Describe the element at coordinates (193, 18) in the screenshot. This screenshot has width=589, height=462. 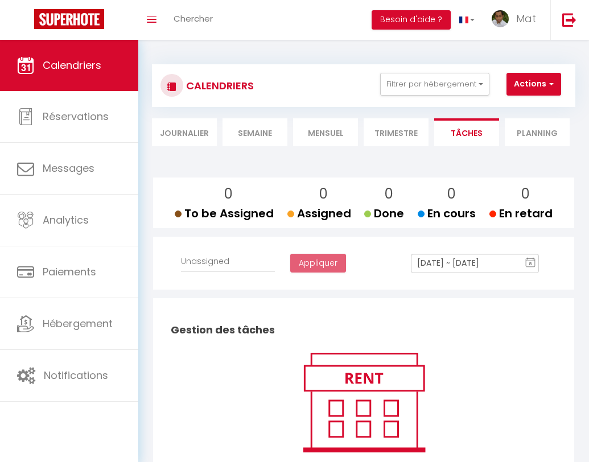
I see `span: Chercher` at that location.